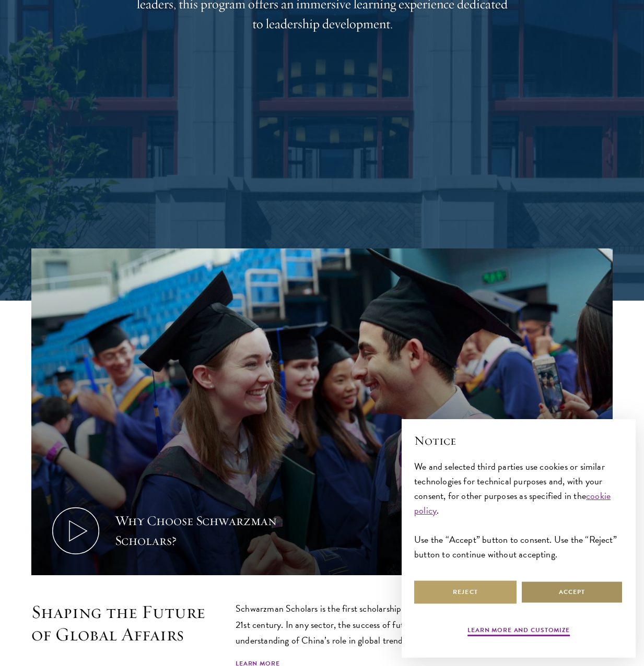 The height and width of the screenshot is (666, 644). I want to click on h2: Shaping the Future of Global Affairs, so click(123, 623).